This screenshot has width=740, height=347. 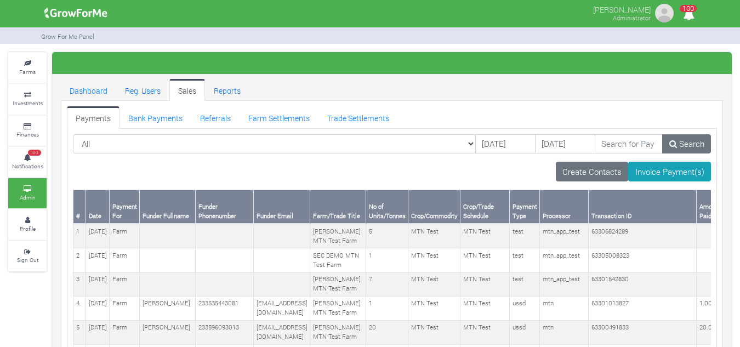 I want to click on a: 100 Notifications, so click(x=27, y=162).